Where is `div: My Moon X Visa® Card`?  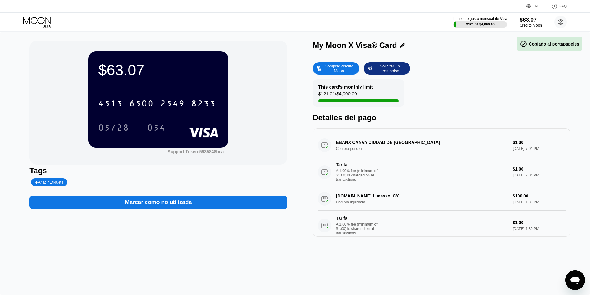
div: My Moon X Visa® Card is located at coordinates (355, 45).